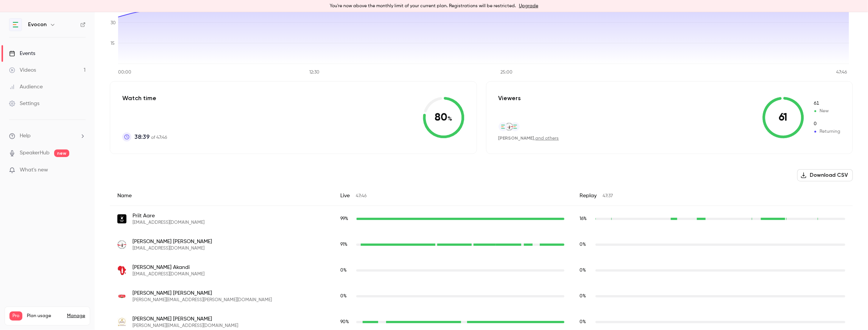 The image size is (868, 330). I want to click on div: gadams@tccbcg.eccbc.com, so click(481, 245).